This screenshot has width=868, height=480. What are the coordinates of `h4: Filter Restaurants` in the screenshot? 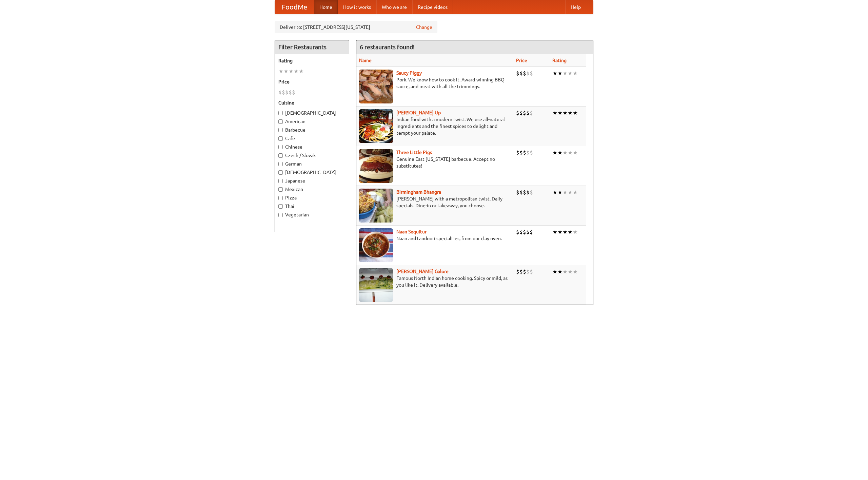 It's located at (312, 47).